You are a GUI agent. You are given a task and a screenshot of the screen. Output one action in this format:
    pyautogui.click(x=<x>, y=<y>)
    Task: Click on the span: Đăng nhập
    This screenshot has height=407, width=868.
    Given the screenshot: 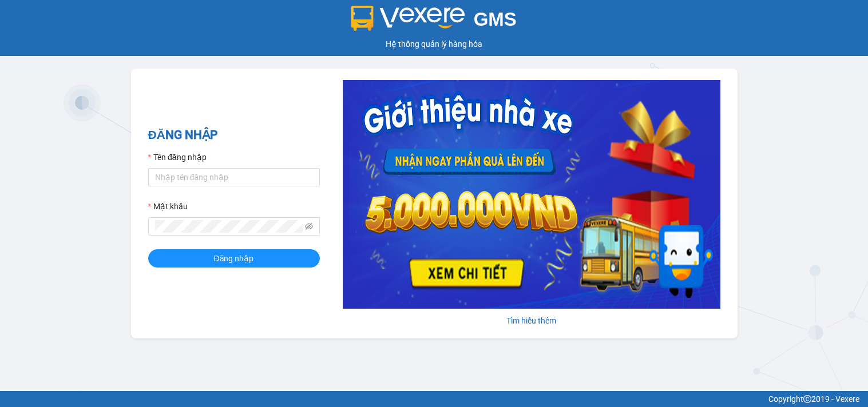 What is the action you would take?
    pyautogui.click(x=234, y=259)
    